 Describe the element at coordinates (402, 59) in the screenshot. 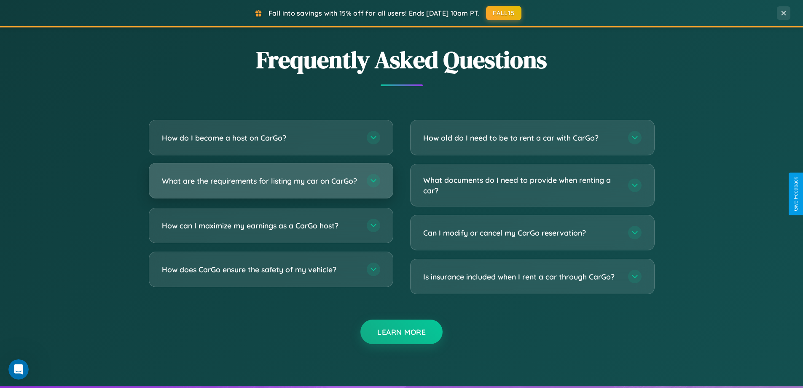

I see `h2: Frequently Asked Questions` at that location.